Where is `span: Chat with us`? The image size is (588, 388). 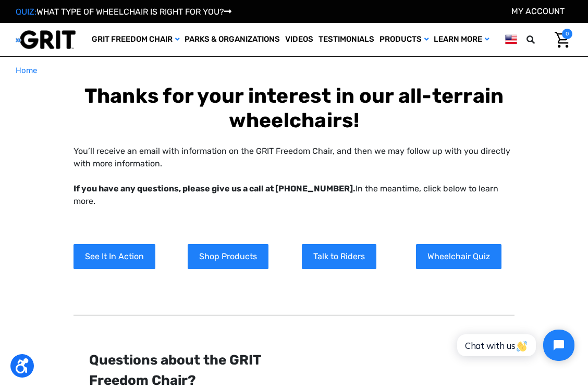
span: Chat with us is located at coordinates (51, 24).